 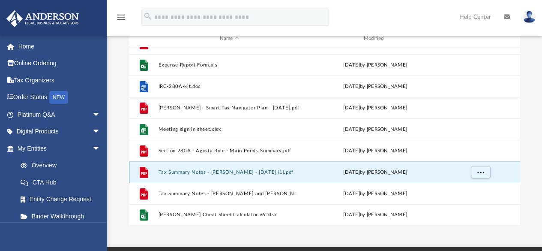 I want to click on a: Entity Change Request, so click(x=63, y=199).